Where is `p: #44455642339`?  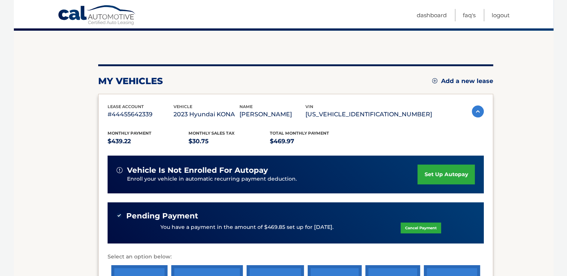 p: #44455642339 is located at coordinates (140, 115).